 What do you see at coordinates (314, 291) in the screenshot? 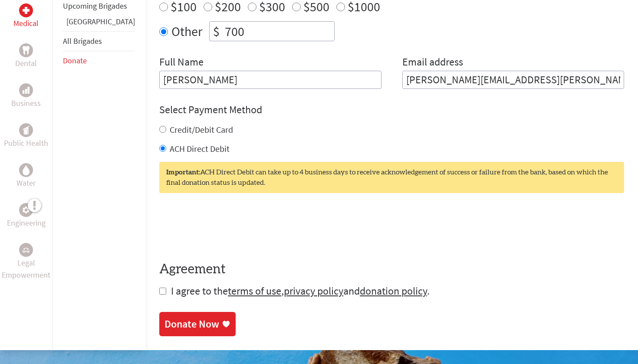
I see `a: privacy policy` at bounding box center [314, 291].